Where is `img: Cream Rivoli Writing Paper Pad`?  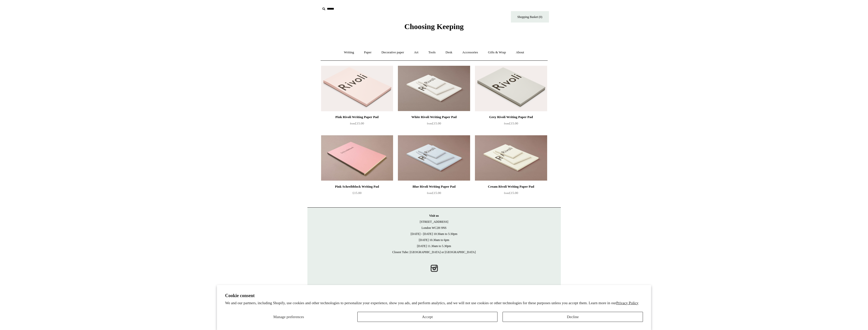 img: Cream Rivoli Writing Paper Pad is located at coordinates (511, 158).